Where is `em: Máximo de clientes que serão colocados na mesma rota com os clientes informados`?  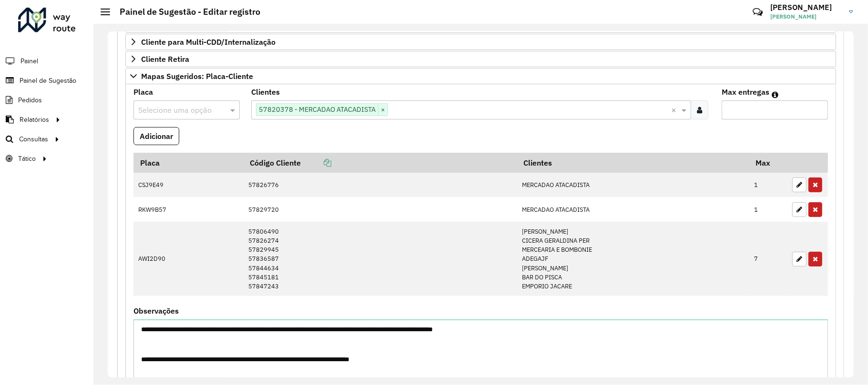 em: Máximo de clientes que serão colocados na mesma rota com os clientes informados is located at coordinates (775, 95).